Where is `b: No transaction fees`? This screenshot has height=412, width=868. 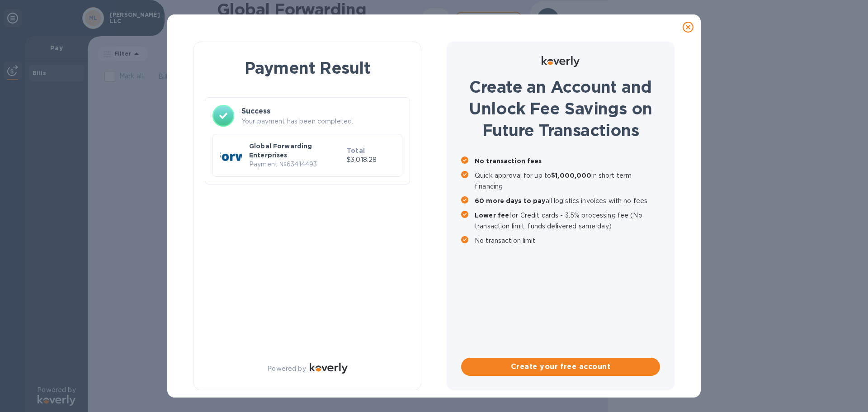 b: No transaction fees is located at coordinates (508, 161).